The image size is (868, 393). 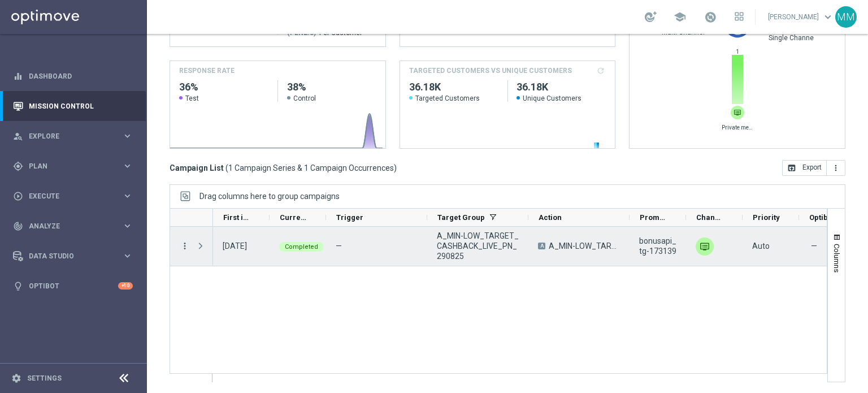 What do you see at coordinates (73, 286) in the screenshot?
I see `div: lightbulb Optibot +10` at bounding box center [73, 286].